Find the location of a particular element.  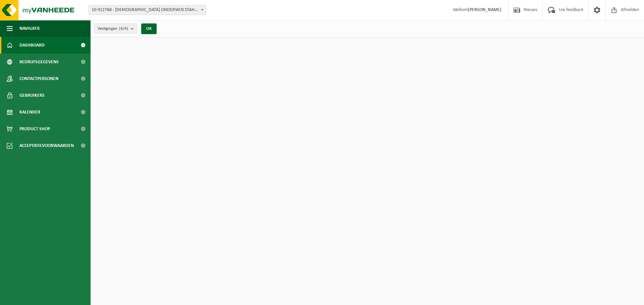

span: 10-912768 - KATHOLIEK ONDERWIJS STAHO - STADEN is located at coordinates (147, 10).